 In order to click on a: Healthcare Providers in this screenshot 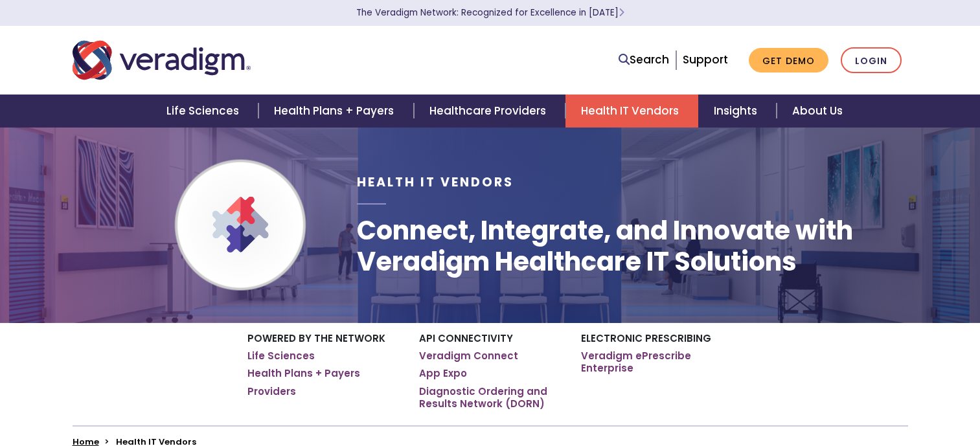, I will do `click(489, 111)`.